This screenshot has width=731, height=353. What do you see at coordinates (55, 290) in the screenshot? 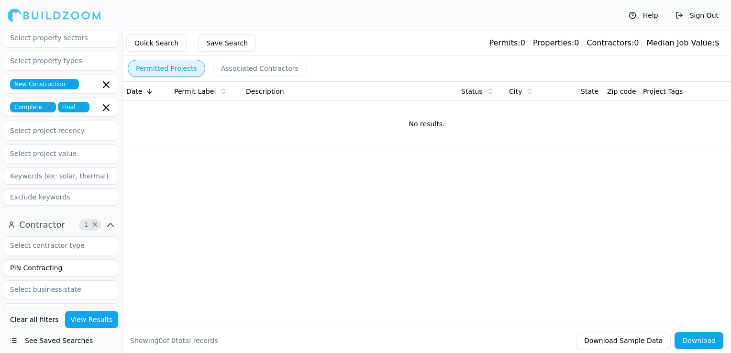
I see `input: Select business state` at bounding box center [55, 290].